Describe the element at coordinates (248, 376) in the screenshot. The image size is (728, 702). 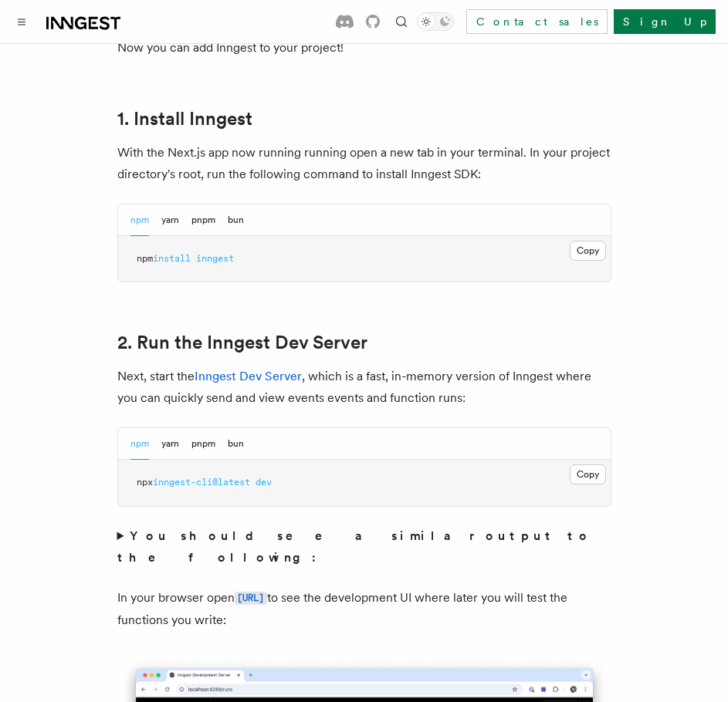
I see `a: Inngest Dev Server` at that location.